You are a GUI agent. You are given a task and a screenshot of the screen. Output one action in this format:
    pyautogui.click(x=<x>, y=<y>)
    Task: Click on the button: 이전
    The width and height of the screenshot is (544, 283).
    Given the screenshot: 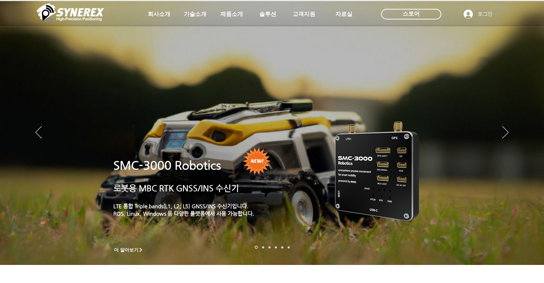 What is the action you would take?
    pyautogui.click(x=39, y=133)
    